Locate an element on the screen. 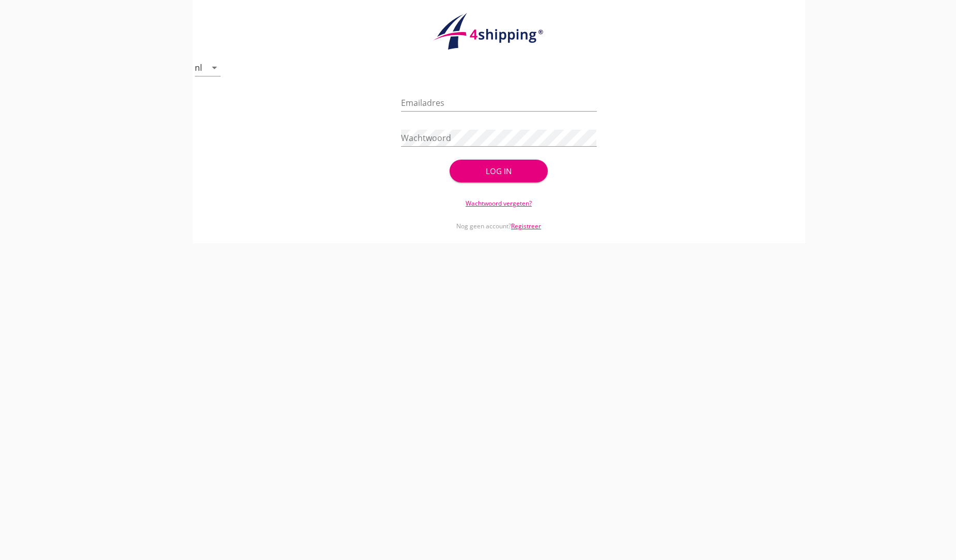 This screenshot has height=560, width=956. a: Registreer is located at coordinates (526, 226).